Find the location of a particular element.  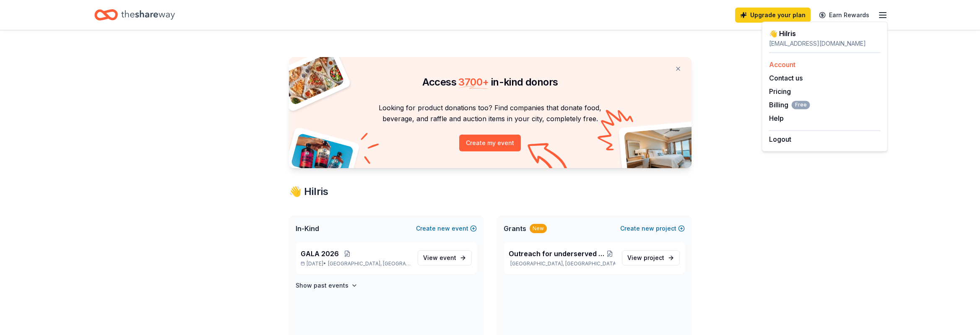

a: Home is located at coordinates (135, 14).